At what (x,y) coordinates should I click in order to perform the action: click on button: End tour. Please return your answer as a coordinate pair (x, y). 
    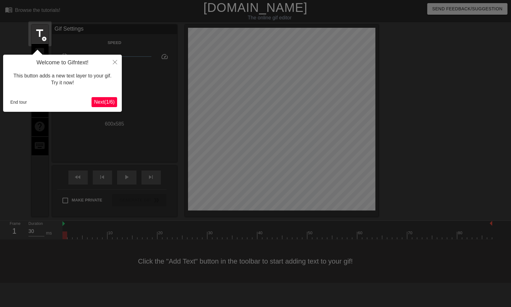
    Looking at the image, I should click on (18, 102).